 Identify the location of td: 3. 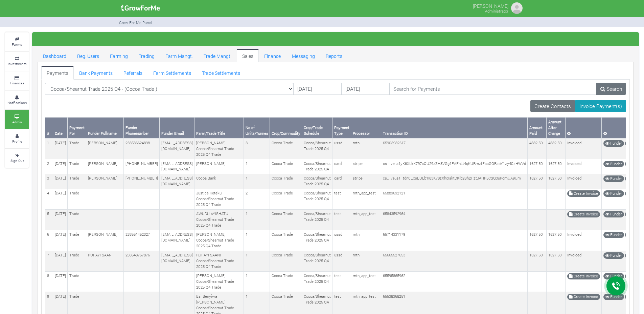
(49, 181).